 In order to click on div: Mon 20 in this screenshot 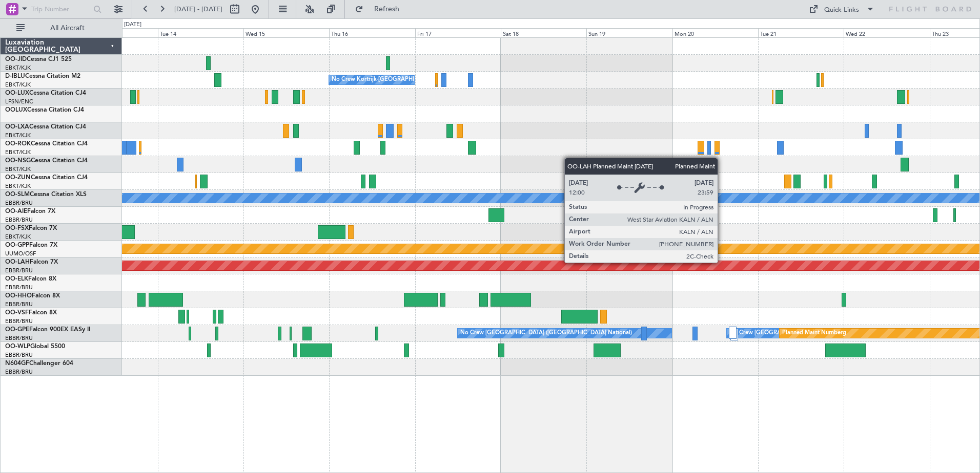, I will do `click(715, 33)`.